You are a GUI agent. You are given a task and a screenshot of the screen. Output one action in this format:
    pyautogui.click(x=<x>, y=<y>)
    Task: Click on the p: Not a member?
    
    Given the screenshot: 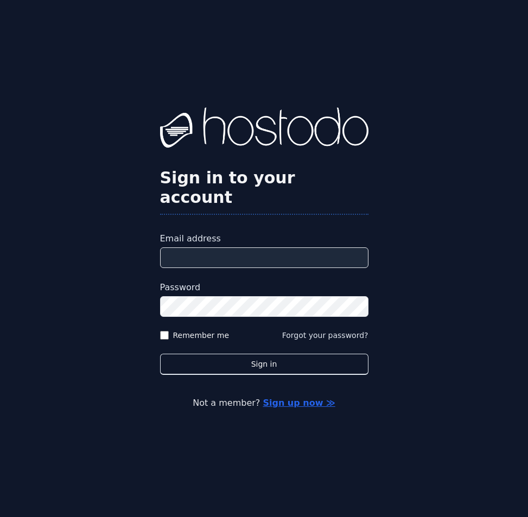 What is the action you would take?
    pyautogui.click(x=264, y=403)
    